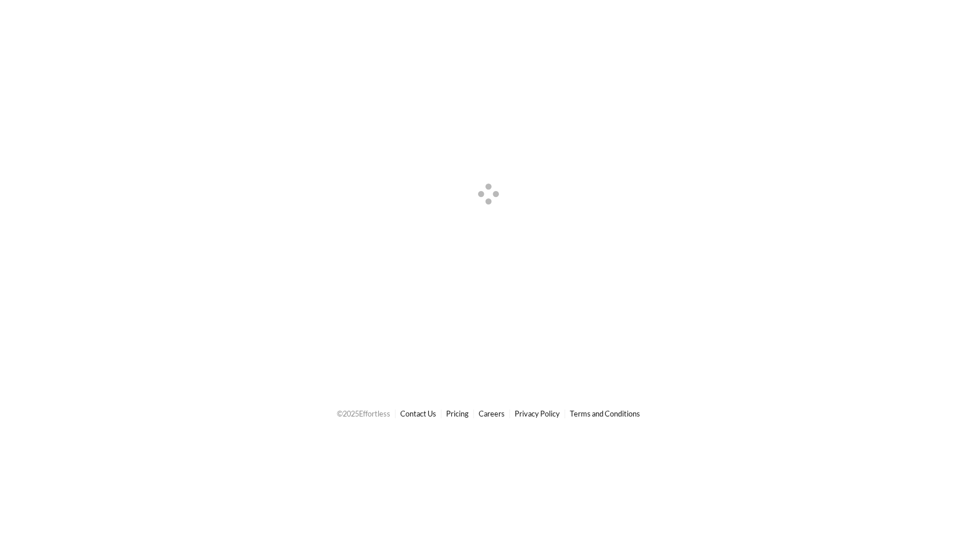 Image resolution: width=977 pixels, height=560 pixels. I want to click on a: Privacy Policy, so click(537, 413).